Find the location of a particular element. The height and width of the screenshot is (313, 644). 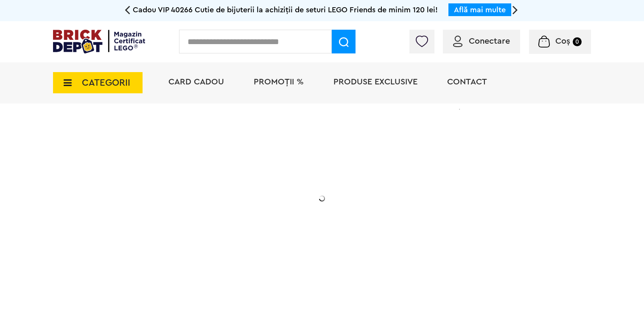

span: Card Cadou is located at coordinates (196, 81).